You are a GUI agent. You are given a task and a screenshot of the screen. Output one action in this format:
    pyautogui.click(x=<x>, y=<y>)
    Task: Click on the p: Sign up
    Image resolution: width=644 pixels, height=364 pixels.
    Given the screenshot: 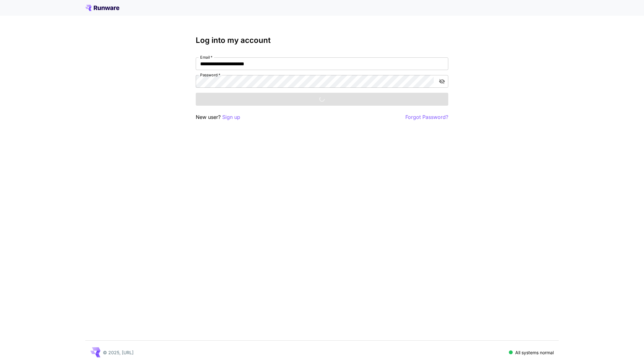 What is the action you would take?
    pyautogui.click(x=231, y=117)
    